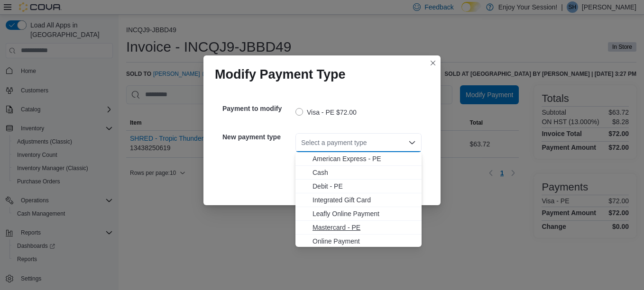 The height and width of the screenshot is (290, 644). Describe the element at coordinates (280, 74) in the screenshot. I see `h1: Modify Payment Type` at that location.